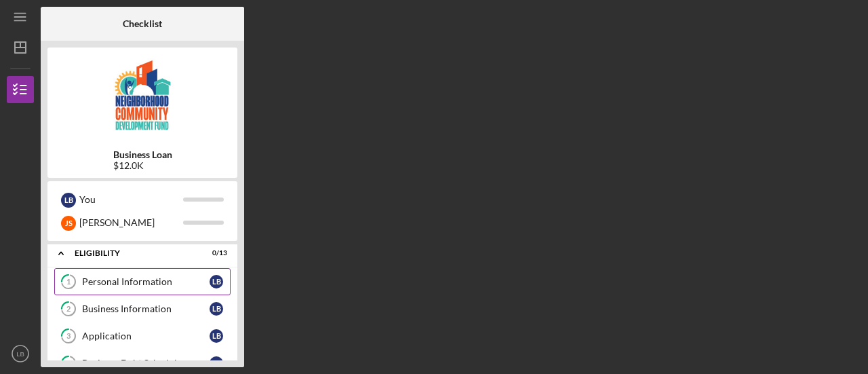  Describe the element at coordinates (146, 336) in the screenshot. I see `div: Application` at that location.